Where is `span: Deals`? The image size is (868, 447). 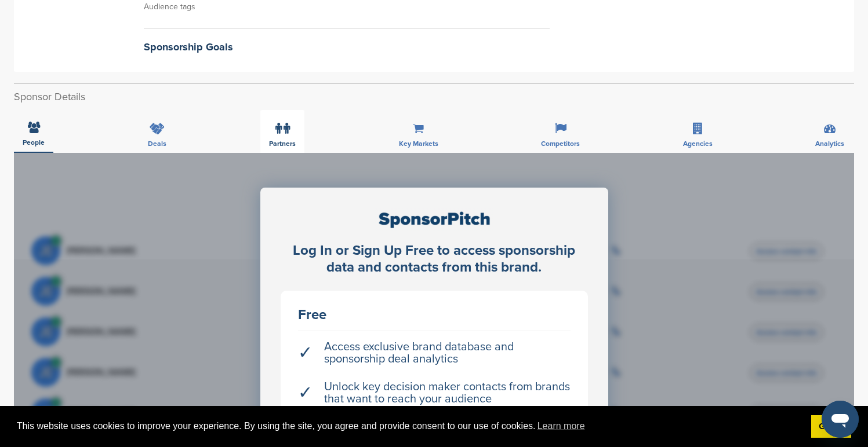 span: Deals is located at coordinates (157, 143).